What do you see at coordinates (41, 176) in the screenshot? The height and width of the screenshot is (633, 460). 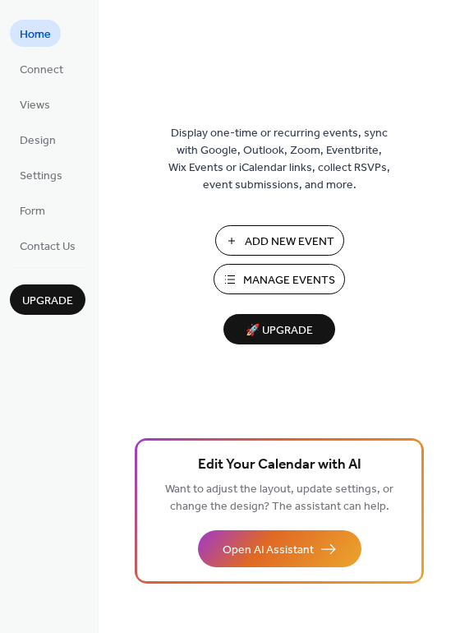 I see `span: Settings` at bounding box center [41, 176].